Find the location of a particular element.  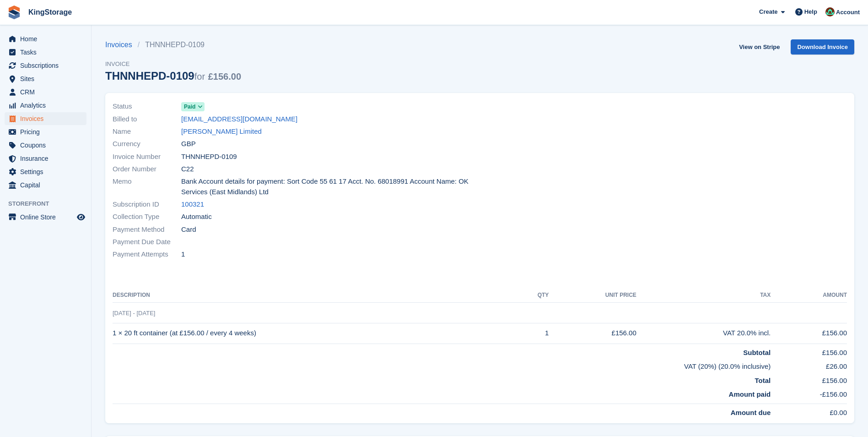

a: KingStorage is located at coordinates (50, 12).